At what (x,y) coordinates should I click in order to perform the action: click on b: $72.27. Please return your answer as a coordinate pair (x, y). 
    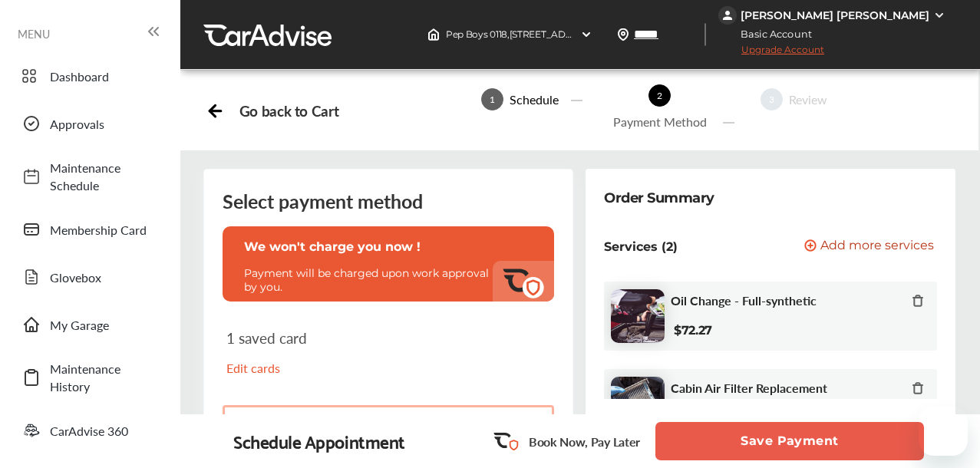
    Looking at the image, I should click on (693, 329).